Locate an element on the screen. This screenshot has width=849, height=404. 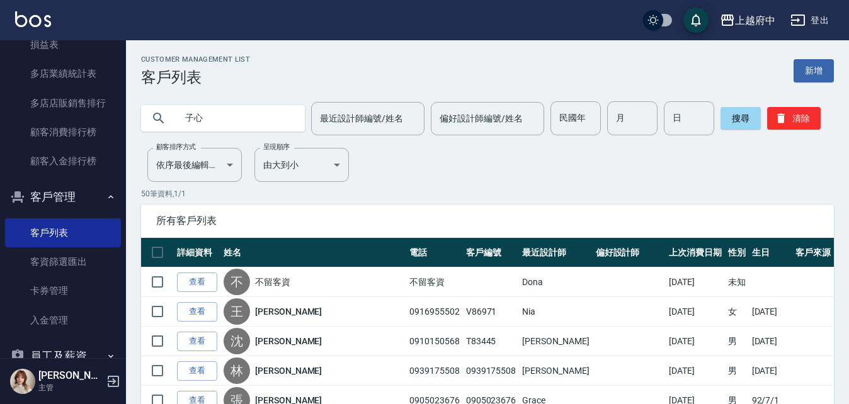
a: 入金管理 is located at coordinates (63, 321).